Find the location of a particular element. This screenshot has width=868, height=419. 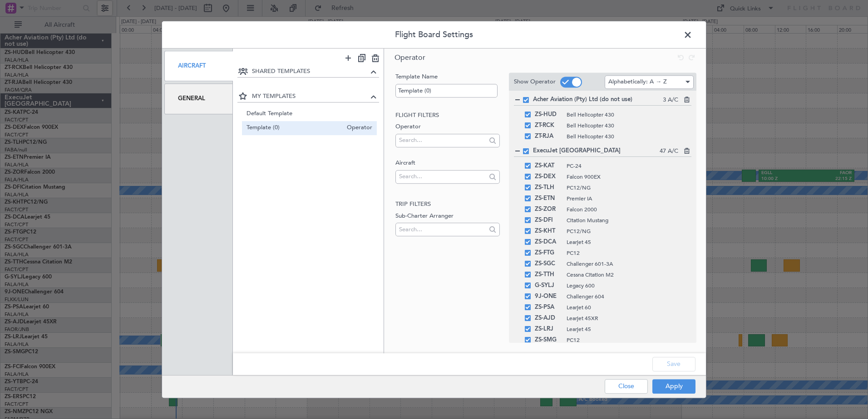

span: Cessna Citation M2 is located at coordinates (629, 275).